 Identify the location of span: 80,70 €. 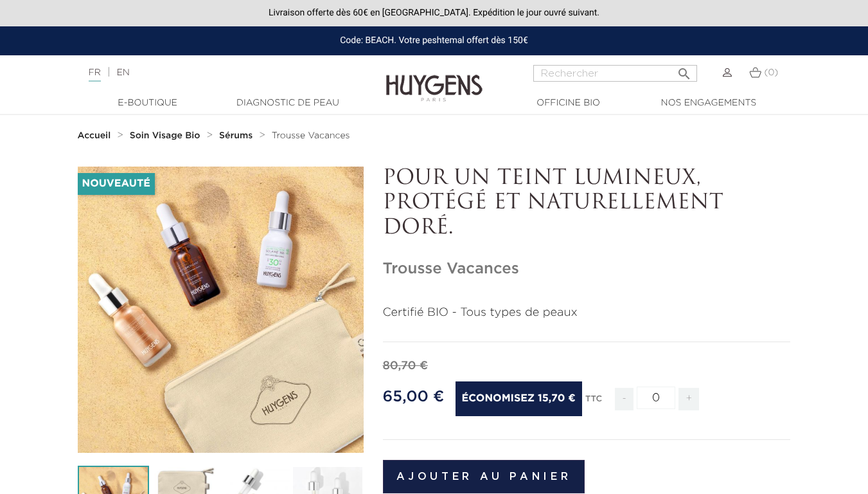
(406, 366).